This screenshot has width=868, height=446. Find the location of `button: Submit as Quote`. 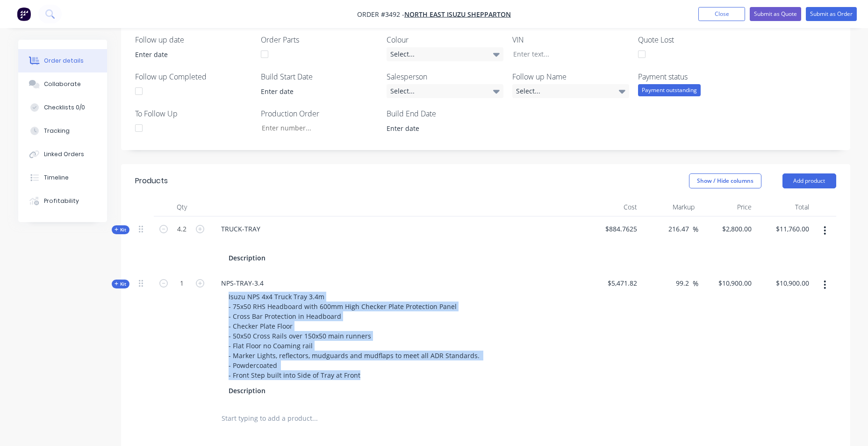

button: Submit as Quote is located at coordinates (775, 14).